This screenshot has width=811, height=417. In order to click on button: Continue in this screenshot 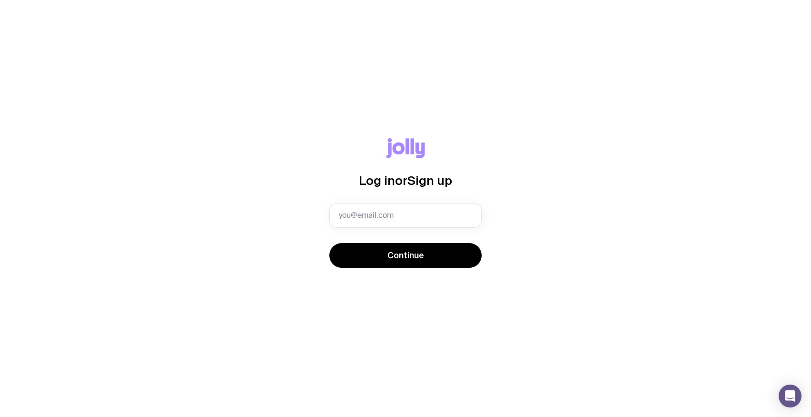, I will do `click(406, 255)`.